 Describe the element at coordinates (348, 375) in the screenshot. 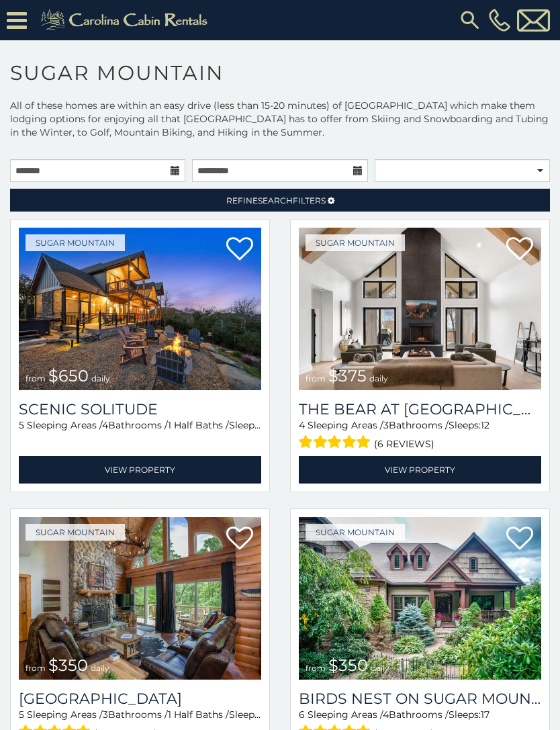

I see `span: $375` at that location.